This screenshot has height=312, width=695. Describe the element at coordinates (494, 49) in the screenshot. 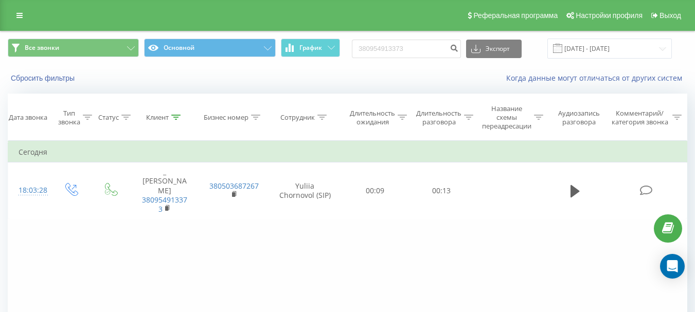

I see `button: Экспорт` at that location.